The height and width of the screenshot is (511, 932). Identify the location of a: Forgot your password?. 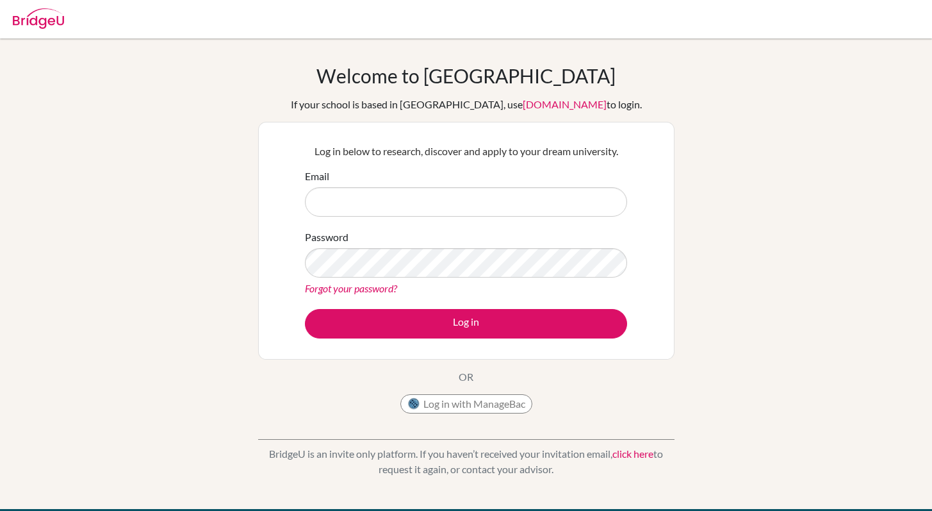
(351, 288).